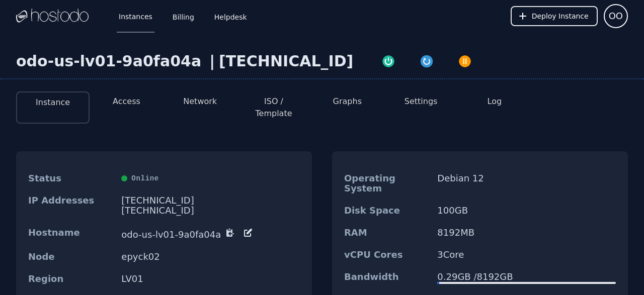 This screenshot has width=644, height=295. Describe the element at coordinates (421, 102) in the screenshot. I see `button: Settings` at that location.